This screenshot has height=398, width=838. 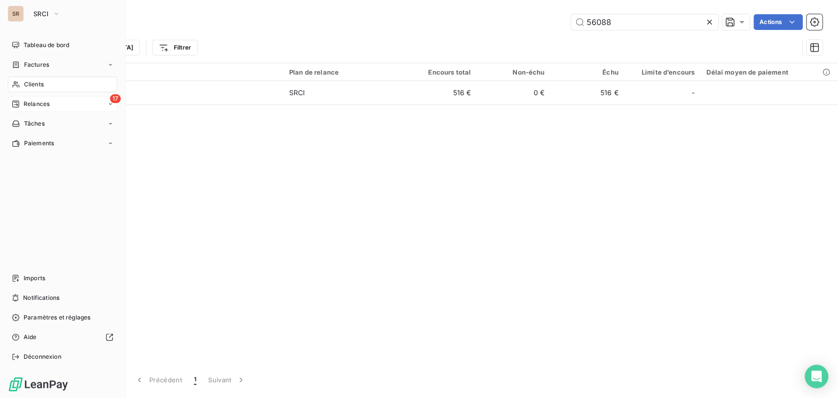 I want to click on button: 1, so click(x=195, y=380).